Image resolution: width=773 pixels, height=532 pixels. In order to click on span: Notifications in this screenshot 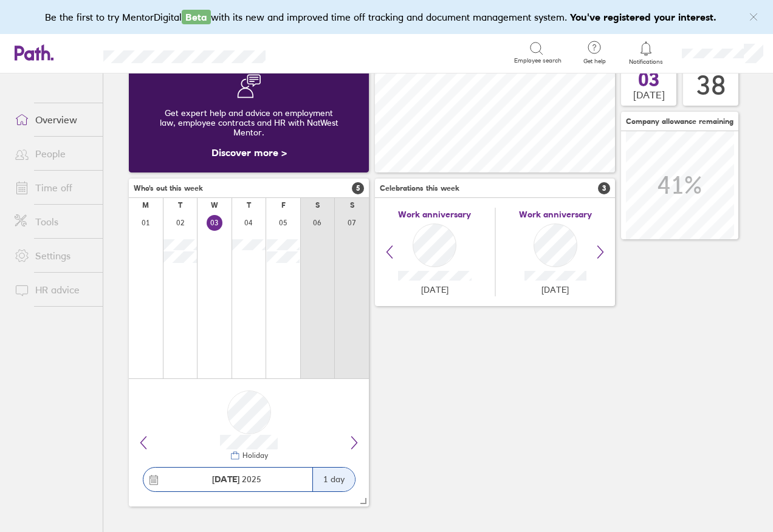, I will do `click(646, 62)`.